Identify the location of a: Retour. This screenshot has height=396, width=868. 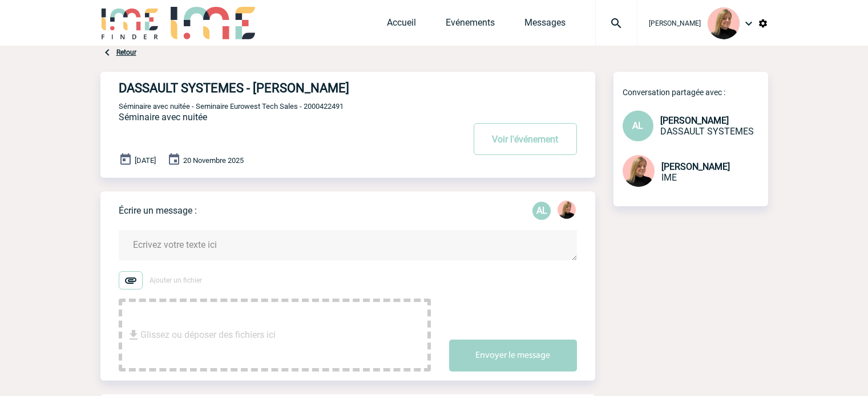
(126, 52).